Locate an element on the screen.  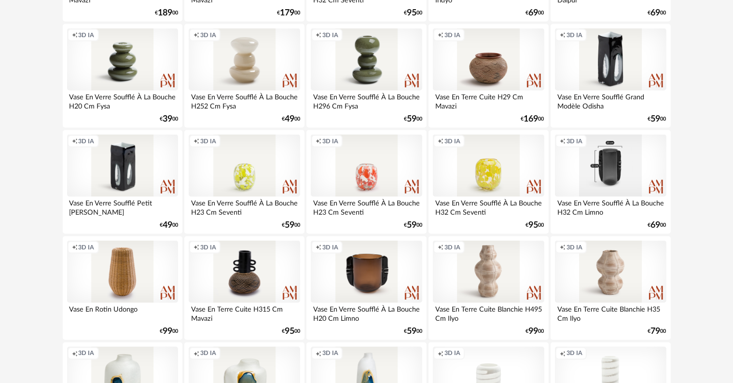
a: Creation icon 3D IA Vase En Verre Soufflé À La Bouche H252 Cm Fysa €4900 is located at coordinates (244, 76).